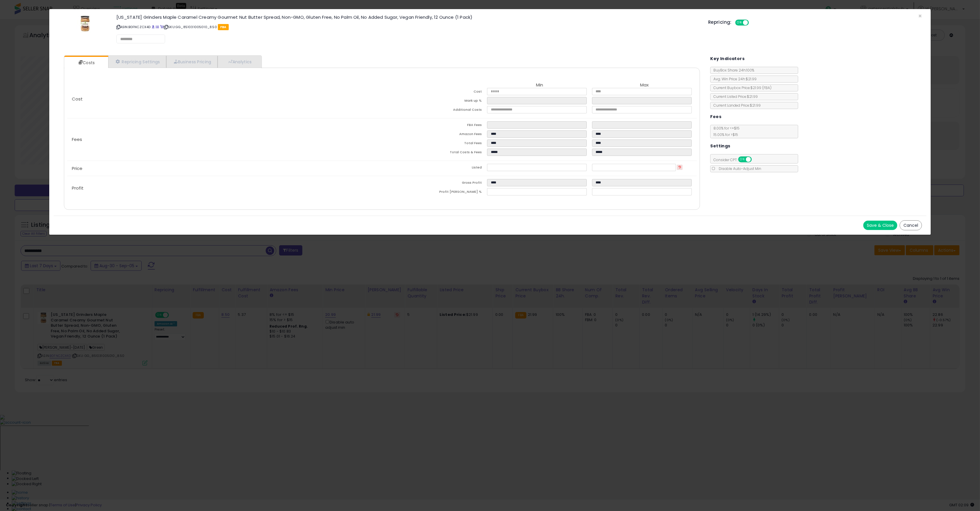 This screenshot has width=980, height=511. Describe the element at coordinates (225, 168) in the screenshot. I see `p: Price` at that location.